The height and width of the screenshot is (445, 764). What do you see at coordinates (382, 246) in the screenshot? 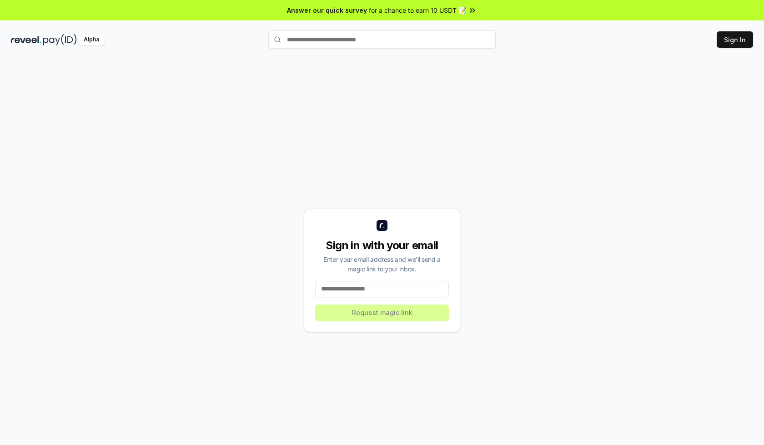
I see `div: Sign in with your email` at bounding box center [382, 246].